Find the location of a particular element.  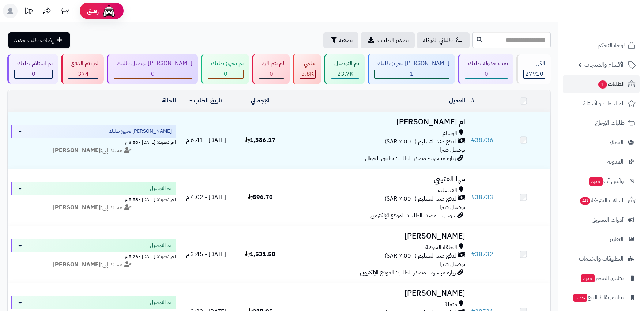

a: #38736 is located at coordinates (482, 140).